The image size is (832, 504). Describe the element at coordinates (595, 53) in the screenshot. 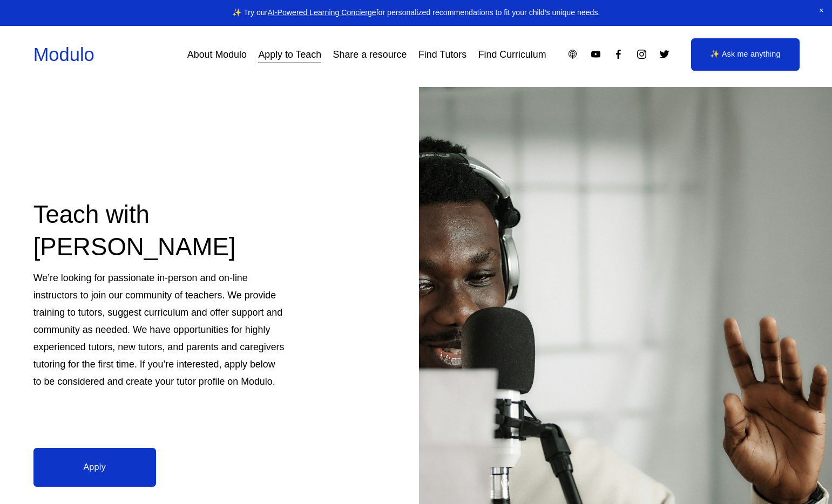

I see `a: YouTube` at that location.